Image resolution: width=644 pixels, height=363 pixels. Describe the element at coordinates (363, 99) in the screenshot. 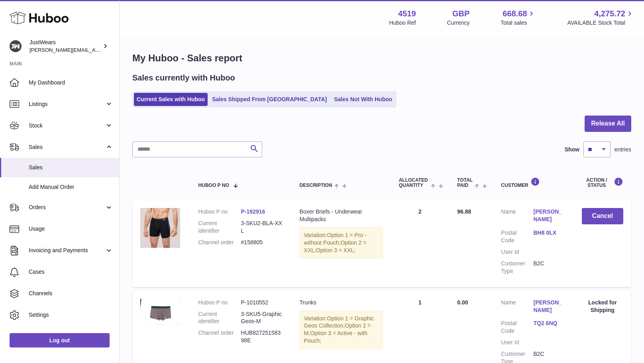

I see `a: Sales Not With Huboo` at that location.